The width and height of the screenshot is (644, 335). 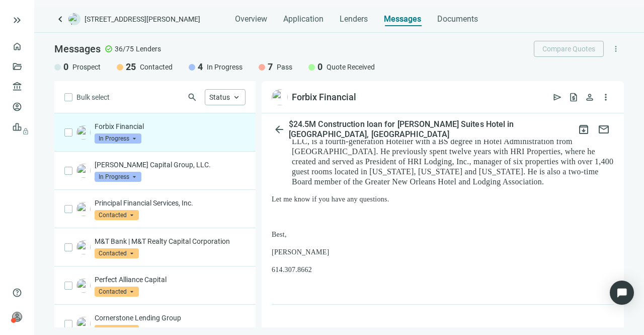 I want to click on span: archive, so click(x=583, y=129).